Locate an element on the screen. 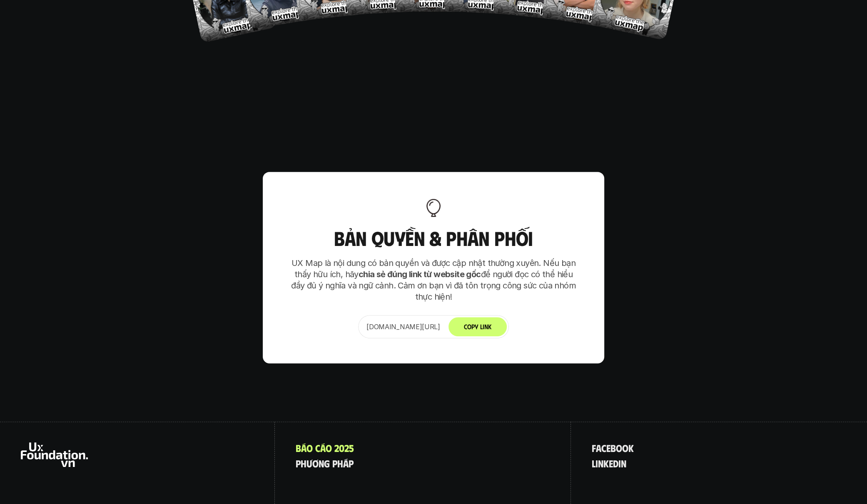  h3: Bản quyền & Phân phối is located at coordinates (434, 238).